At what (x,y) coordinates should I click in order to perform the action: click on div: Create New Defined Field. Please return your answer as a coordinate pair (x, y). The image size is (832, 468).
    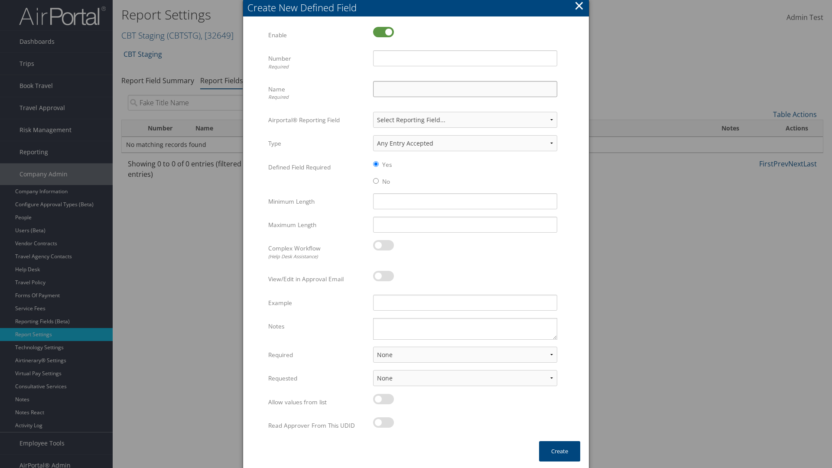
    Looking at the image, I should click on (418, 7).